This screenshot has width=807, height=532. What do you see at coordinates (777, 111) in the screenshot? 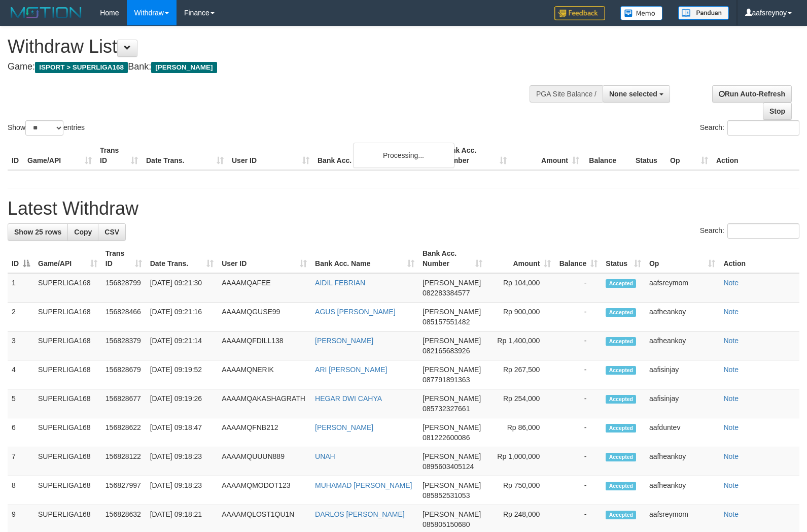
I see `a: Stop` at bounding box center [777, 111].